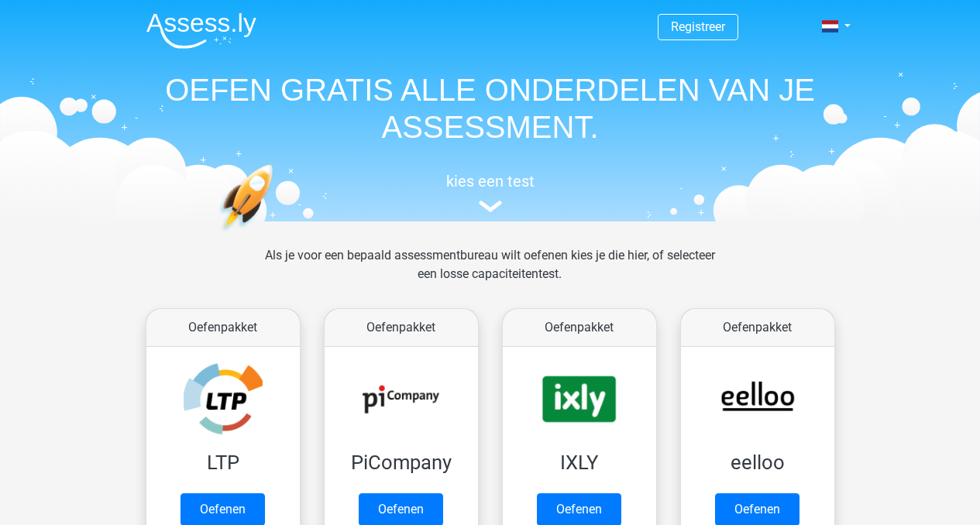 Image resolution: width=980 pixels, height=525 pixels. Describe the element at coordinates (490, 109) in the screenshot. I see `h1: OEFEN GRATIS ALLE ONDERDELEN VAN JE ASSESSMENT.` at that location.